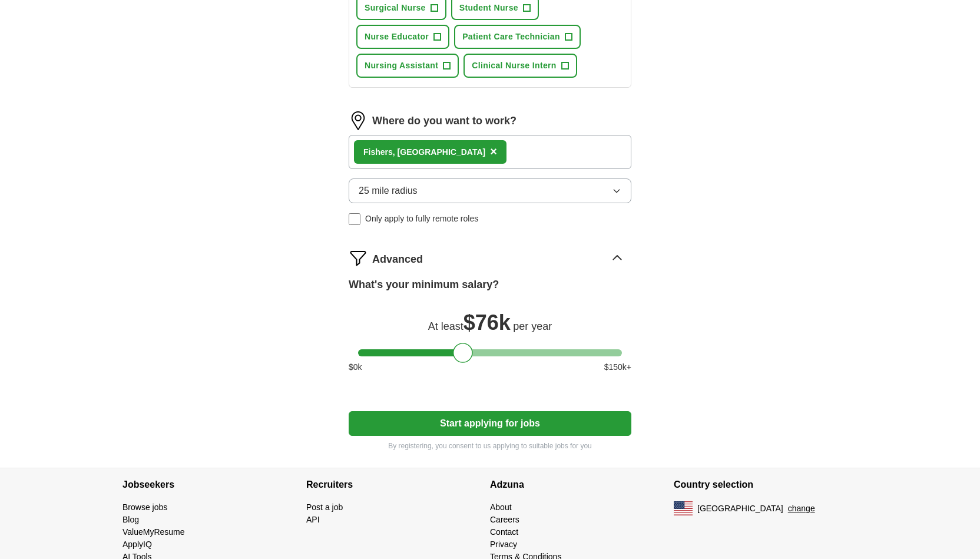 This screenshot has width=980, height=559. I want to click on a: Privacy, so click(504, 544).